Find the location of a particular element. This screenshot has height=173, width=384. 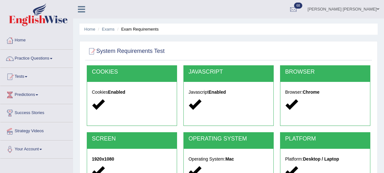

h5: Cookies is located at coordinates (132, 92).